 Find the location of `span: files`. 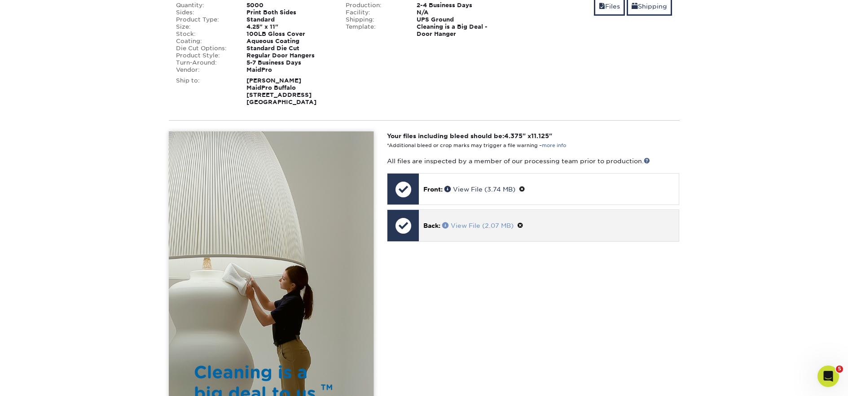

span: files is located at coordinates (602, 6).